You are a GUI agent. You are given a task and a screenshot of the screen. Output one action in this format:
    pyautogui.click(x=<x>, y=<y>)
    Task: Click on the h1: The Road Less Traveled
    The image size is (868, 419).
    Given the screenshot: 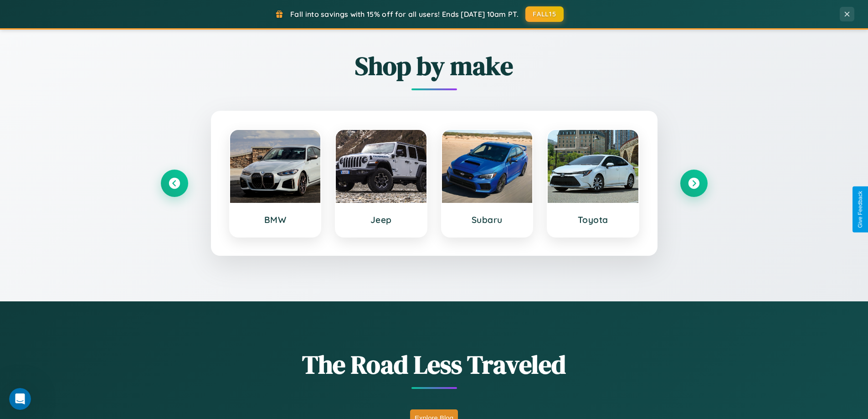 What is the action you would take?
    pyautogui.click(x=434, y=364)
    